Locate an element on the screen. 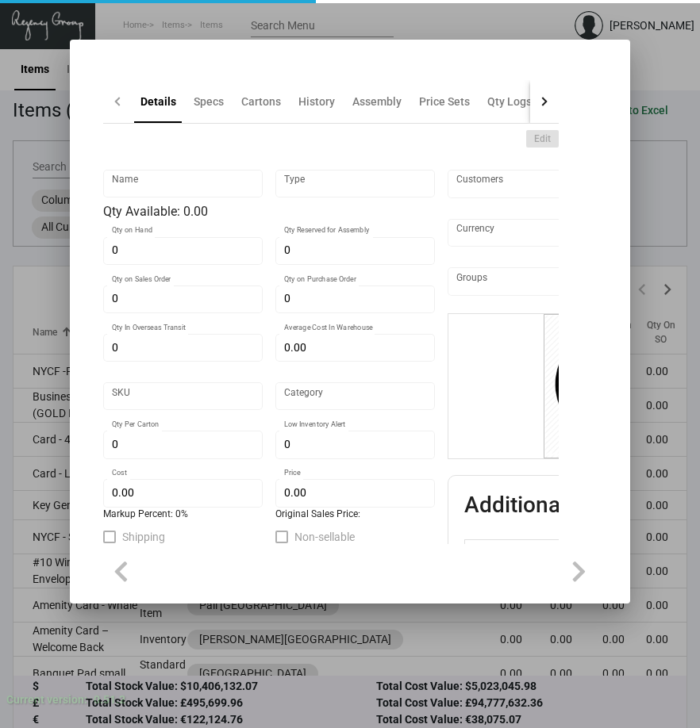  div: Qty Available: 0.00 is located at coordinates (269, 211).